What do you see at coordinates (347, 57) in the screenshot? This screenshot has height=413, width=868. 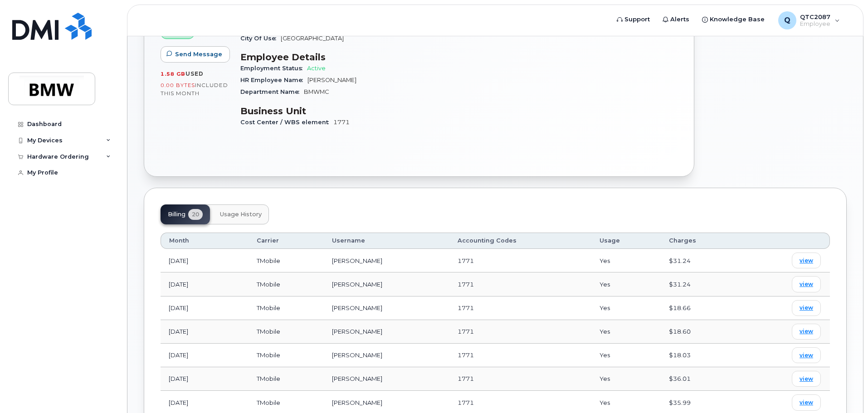 I see `h3: Employee Details` at bounding box center [347, 57].